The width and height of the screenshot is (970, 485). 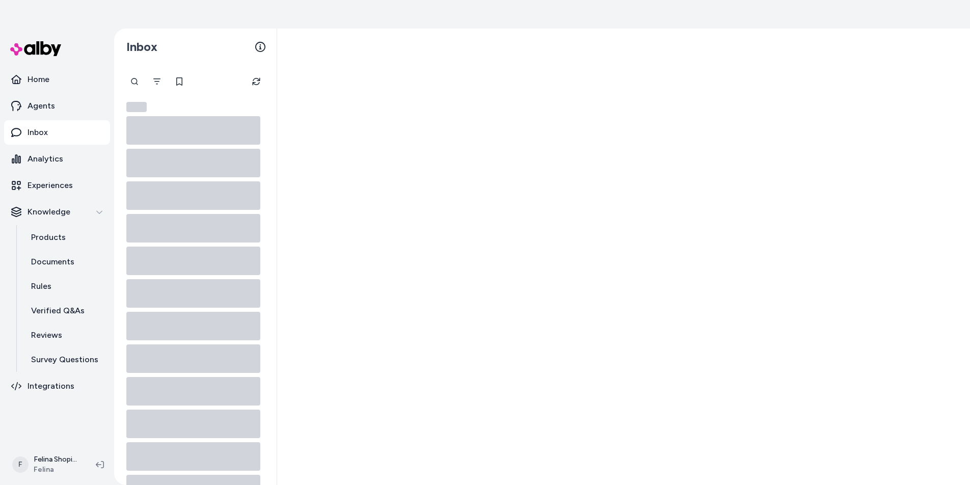 What do you see at coordinates (65, 262) in the screenshot?
I see `a: Documents` at bounding box center [65, 262].